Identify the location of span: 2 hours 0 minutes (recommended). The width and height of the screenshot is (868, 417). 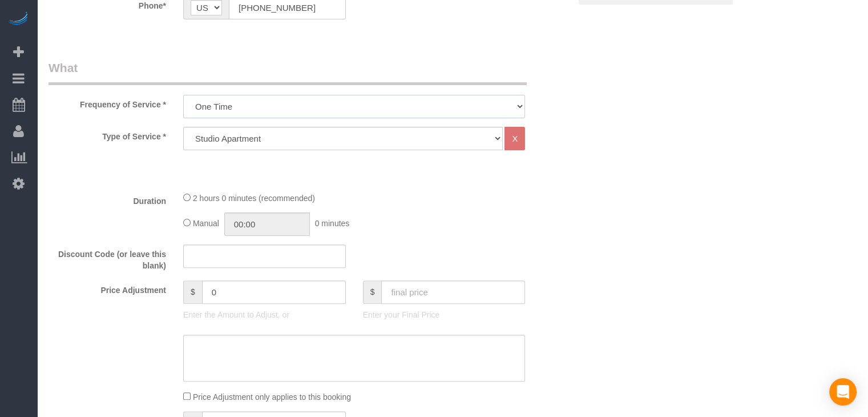
(254, 198).